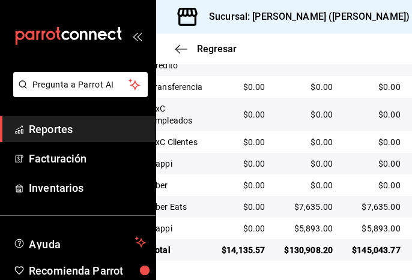 Image resolution: width=412 pixels, height=280 pixels. Describe the element at coordinates (176, 207) in the screenshot. I see `div: Uber Eats` at that location.